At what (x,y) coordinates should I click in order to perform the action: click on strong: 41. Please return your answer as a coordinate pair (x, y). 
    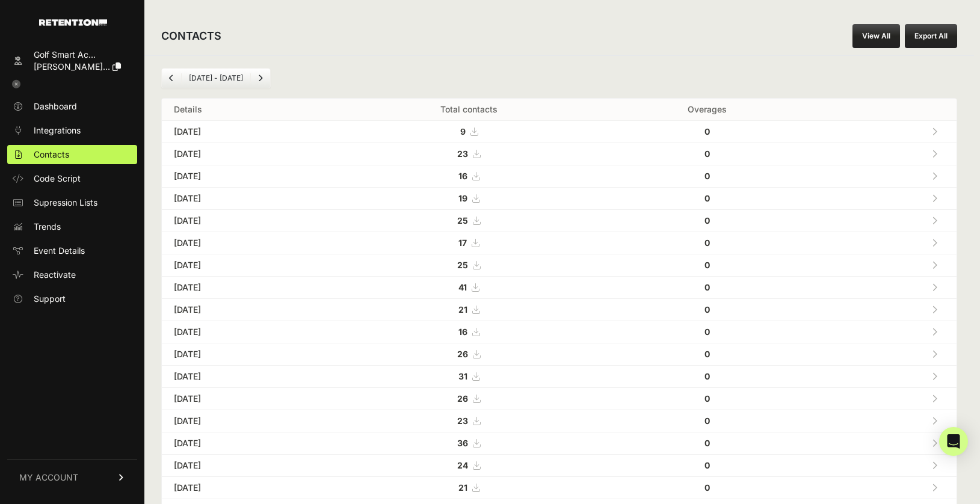
    Looking at the image, I should click on (463, 287).